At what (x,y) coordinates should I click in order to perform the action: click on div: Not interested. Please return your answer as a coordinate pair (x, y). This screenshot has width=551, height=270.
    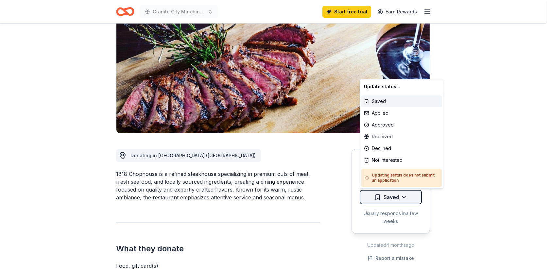
    Looking at the image, I should click on (401, 160).